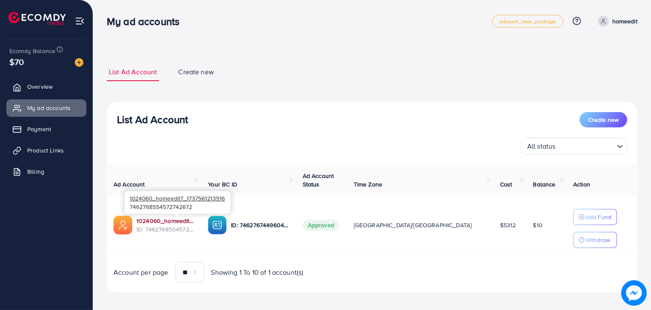  I want to click on a: Billing, so click(46, 172).